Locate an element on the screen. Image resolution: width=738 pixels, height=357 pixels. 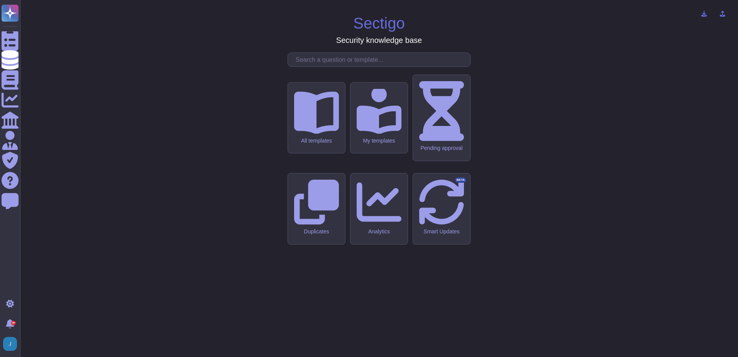
h3: Security knowledge base is located at coordinates (379, 40).